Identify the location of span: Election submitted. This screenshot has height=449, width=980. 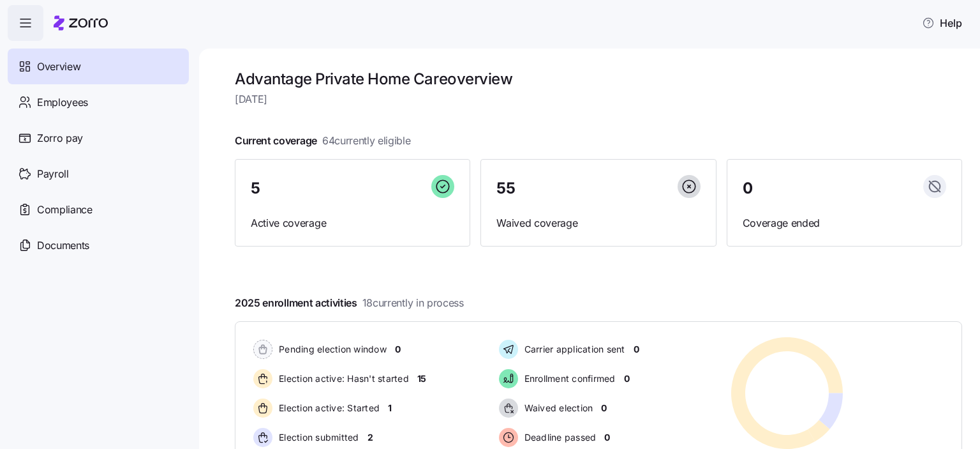
(317, 437).